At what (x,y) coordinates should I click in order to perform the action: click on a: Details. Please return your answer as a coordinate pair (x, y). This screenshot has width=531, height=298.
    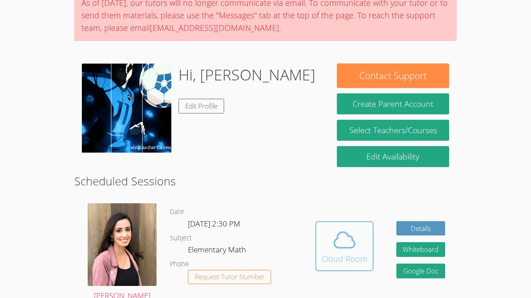
    Looking at the image, I should click on (421, 229).